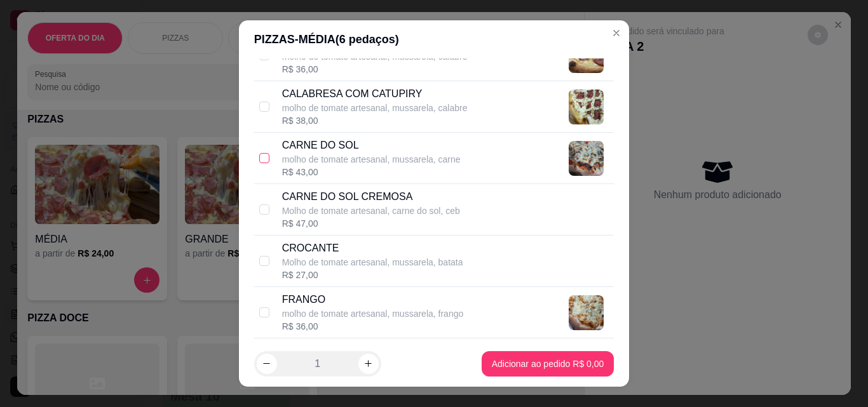 The image size is (868, 407). I want to click on div: PIZZAS - MÉDIA ( 6 pedaços), so click(434, 39).